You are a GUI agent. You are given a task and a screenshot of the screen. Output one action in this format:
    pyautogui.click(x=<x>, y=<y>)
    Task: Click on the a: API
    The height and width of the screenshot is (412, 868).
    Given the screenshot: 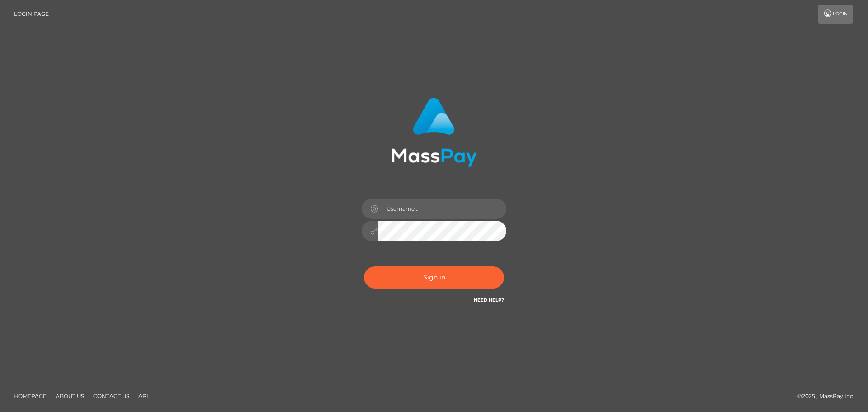 What is the action you would take?
    pyautogui.click(x=143, y=396)
    